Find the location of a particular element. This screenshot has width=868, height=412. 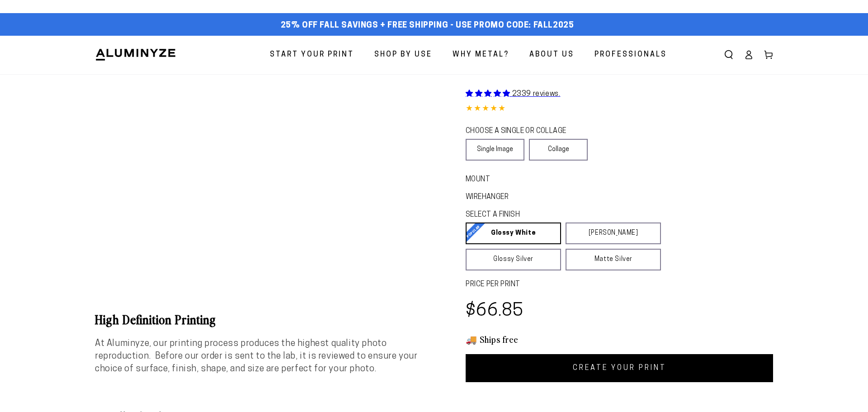

h3: 🚚 Ships free is located at coordinates (619, 339).